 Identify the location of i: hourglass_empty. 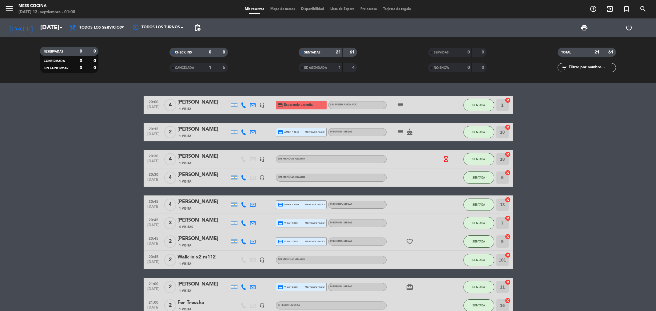
(446, 159).